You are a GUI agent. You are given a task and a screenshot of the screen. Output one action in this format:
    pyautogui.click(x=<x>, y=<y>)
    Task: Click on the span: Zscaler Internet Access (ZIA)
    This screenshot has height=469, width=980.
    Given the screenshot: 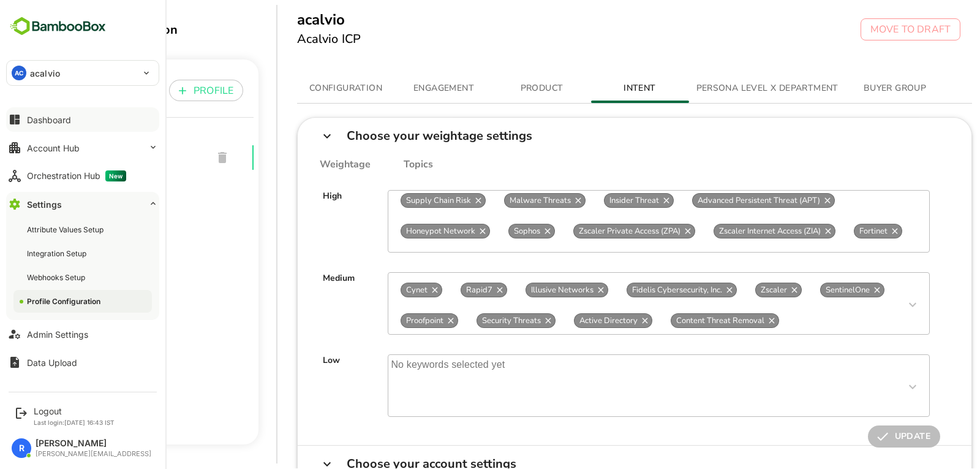 What is the action you would take?
    pyautogui.click(x=727, y=231)
    